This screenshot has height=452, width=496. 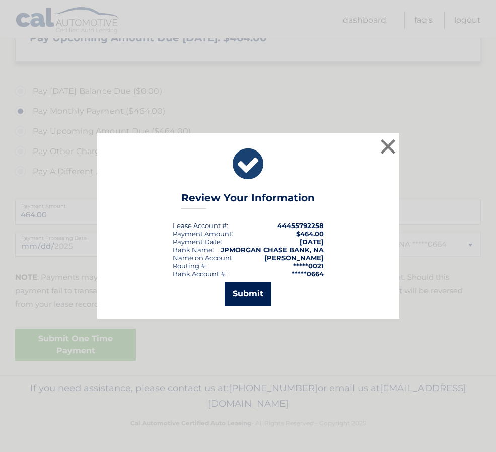 What do you see at coordinates (272, 250) in the screenshot?
I see `strong: JPMORGAN CHASE BANK, NA` at bounding box center [272, 250].